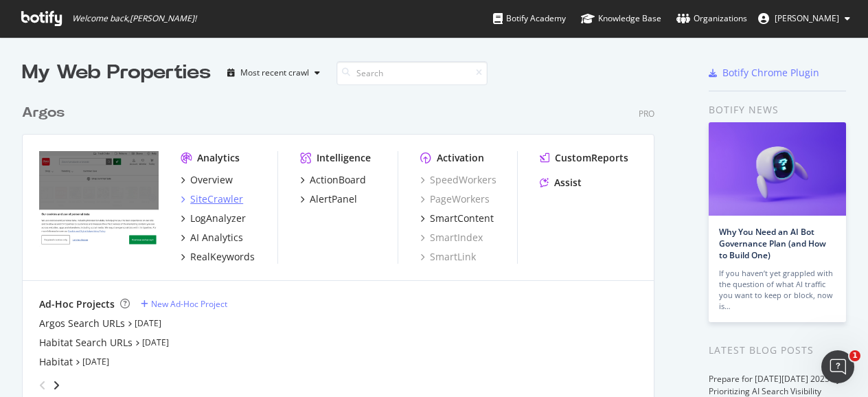 The width and height of the screenshot is (868, 397). I want to click on div: Analytics, so click(218, 158).